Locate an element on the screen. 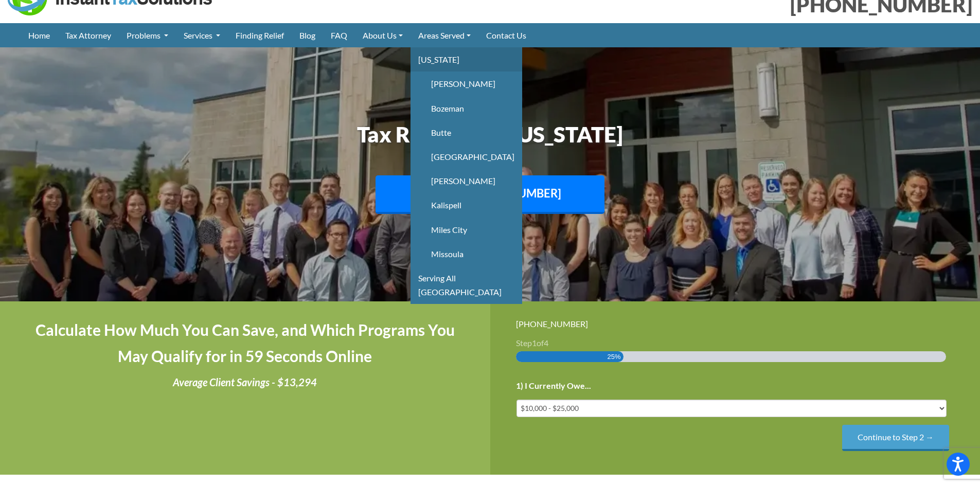 Image resolution: width=980 pixels, height=486 pixels. i: Average Client Savings - $13,294 is located at coordinates (245, 382).